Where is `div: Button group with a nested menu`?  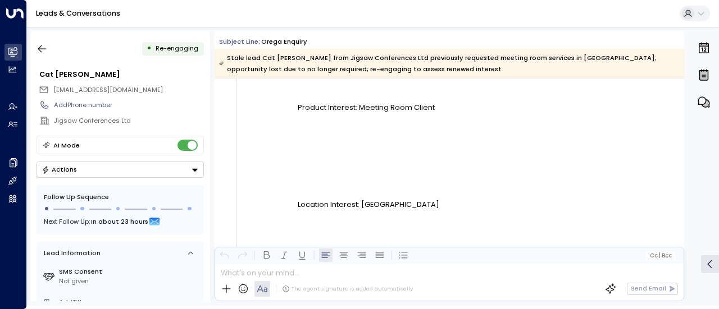
div: Button group with a nested menu is located at coordinates (120, 170).